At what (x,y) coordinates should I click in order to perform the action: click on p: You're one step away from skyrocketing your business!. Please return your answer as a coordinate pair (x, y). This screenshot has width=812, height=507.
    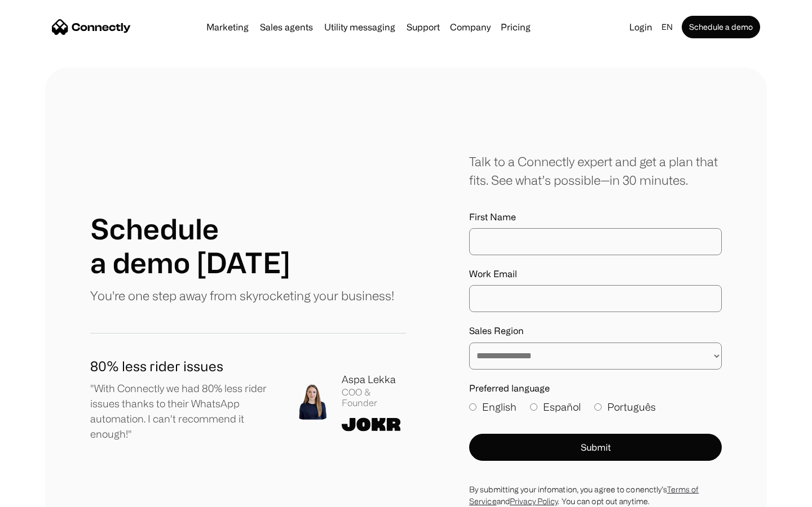
    Looking at the image, I should click on (242, 295).